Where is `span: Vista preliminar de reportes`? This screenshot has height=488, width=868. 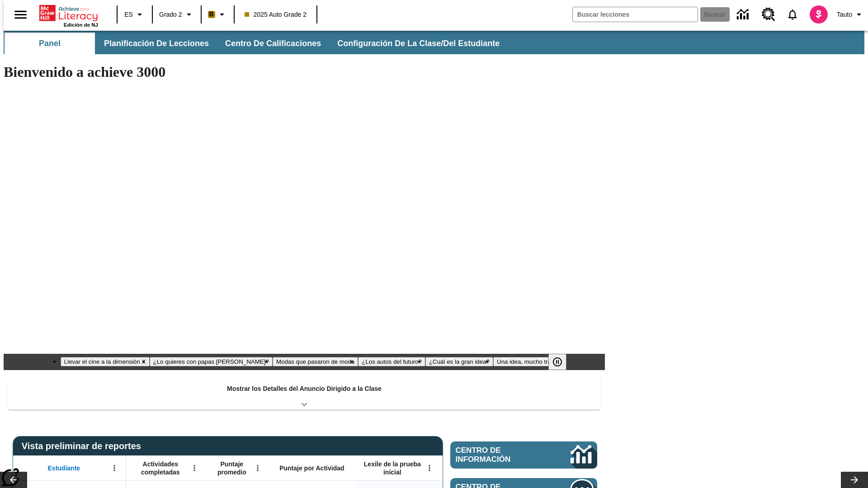 span: Vista preliminar de reportes is located at coordinates (84, 446).